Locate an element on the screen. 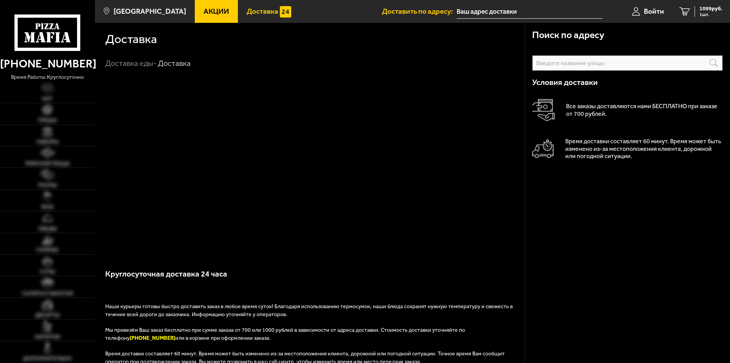  span: Войти is located at coordinates (654, 11).